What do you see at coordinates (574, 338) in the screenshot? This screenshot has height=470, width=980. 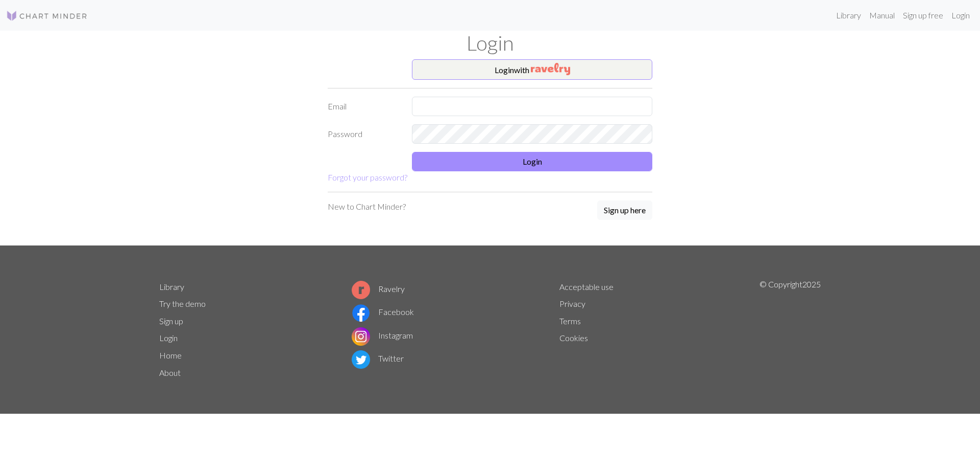 I see `a: Cookies` at bounding box center [574, 338].